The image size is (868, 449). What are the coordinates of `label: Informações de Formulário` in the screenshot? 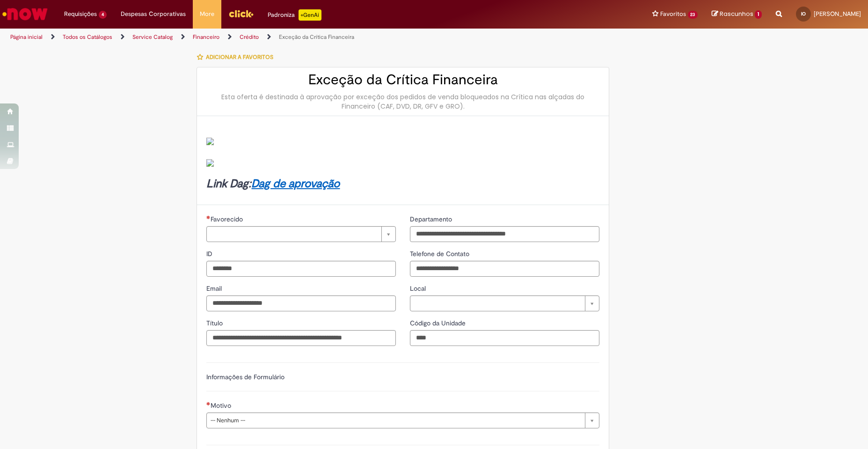 It's located at (245, 377).